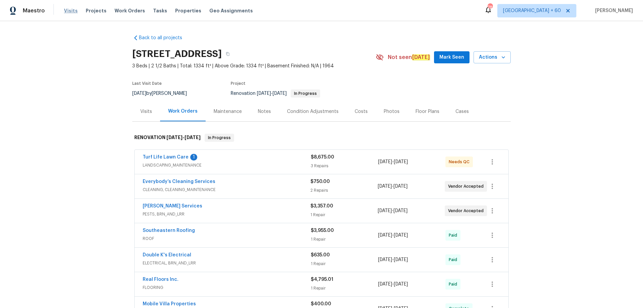 Image resolution: width=643 pixels, height=308 pixels. I want to click on span: $3,955.00, so click(322, 230).